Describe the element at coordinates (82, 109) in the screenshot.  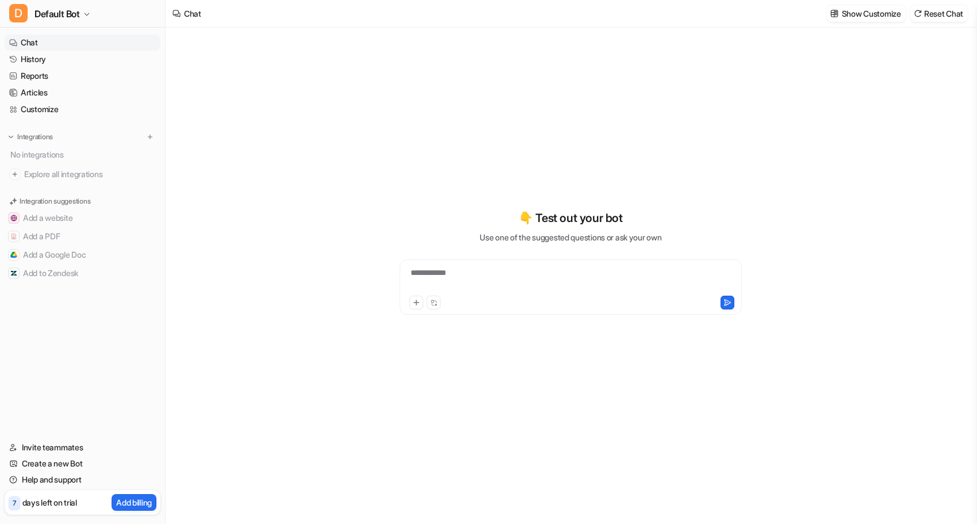
I see `a: Customize` at that location.